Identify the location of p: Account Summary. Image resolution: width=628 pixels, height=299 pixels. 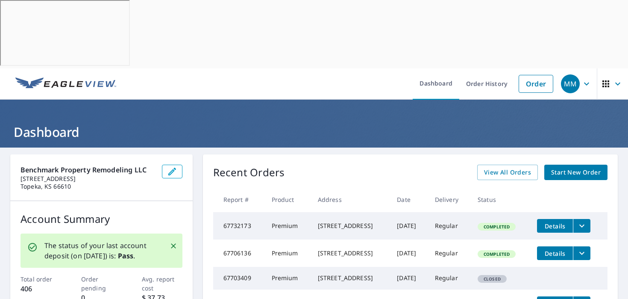
(101, 219).